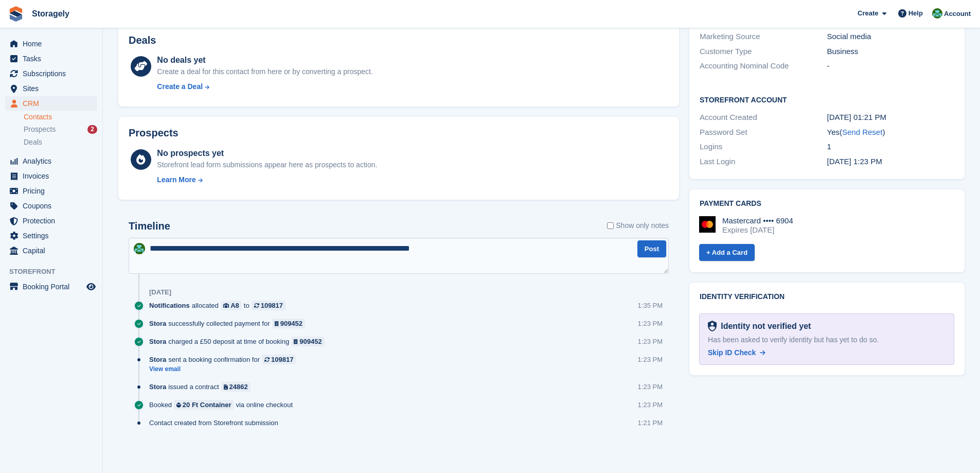 This screenshot has width=980, height=473. I want to click on div: Accounting Nominal Code, so click(763, 66).